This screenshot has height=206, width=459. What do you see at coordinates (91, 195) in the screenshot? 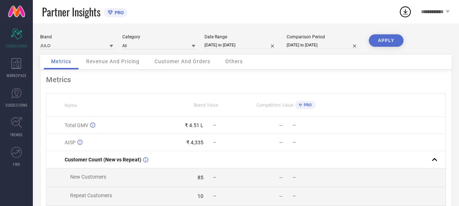
I see `span: Repeat Customers` at bounding box center [91, 195].